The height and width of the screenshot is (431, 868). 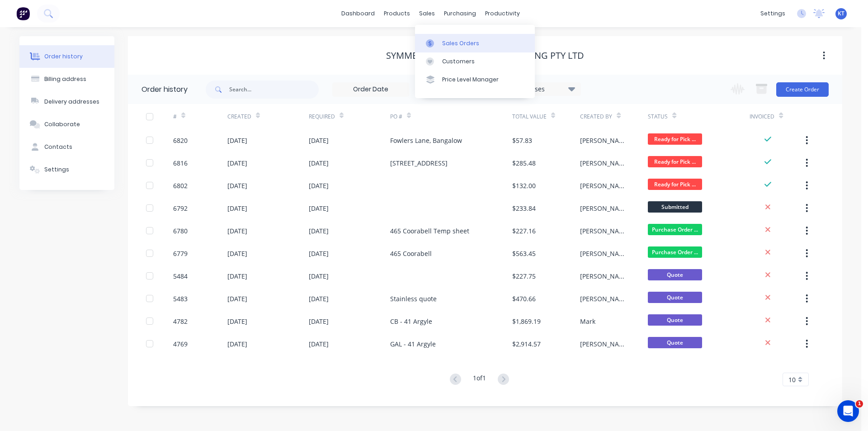 What do you see at coordinates (23, 14) in the screenshot?
I see `img: Factory` at bounding box center [23, 14].